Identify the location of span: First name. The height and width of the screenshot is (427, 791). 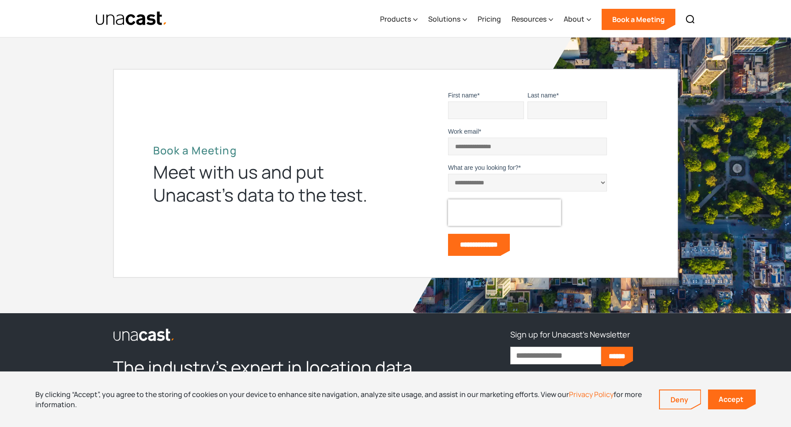
(462, 95).